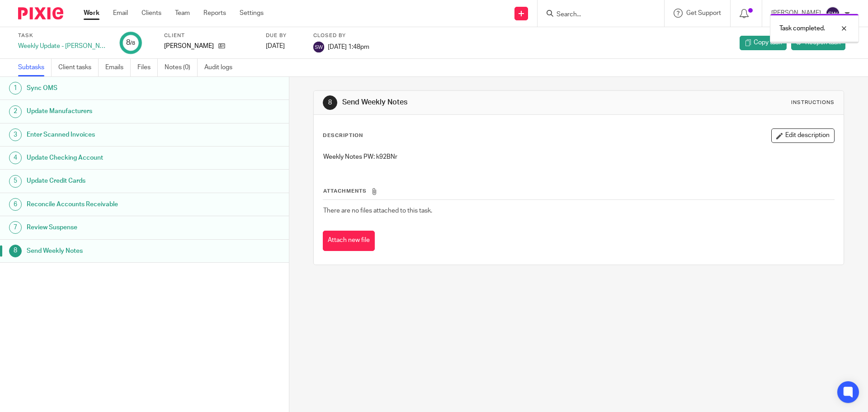 The image size is (868, 412). Describe the element at coordinates (15, 135) in the screenshot. I see `div: 3` at that location.